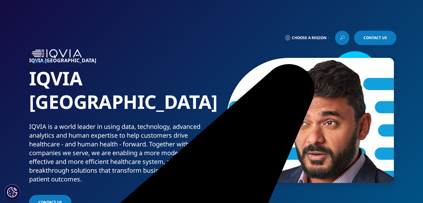  I want to click on button: Cookies Settings, so click(12, 192).